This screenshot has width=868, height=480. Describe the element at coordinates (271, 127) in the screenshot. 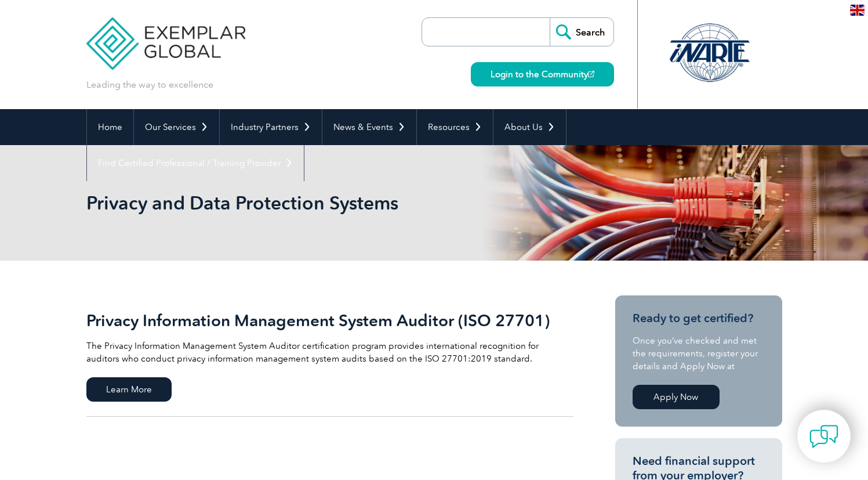

I see `a: Industry Partners` at that location.